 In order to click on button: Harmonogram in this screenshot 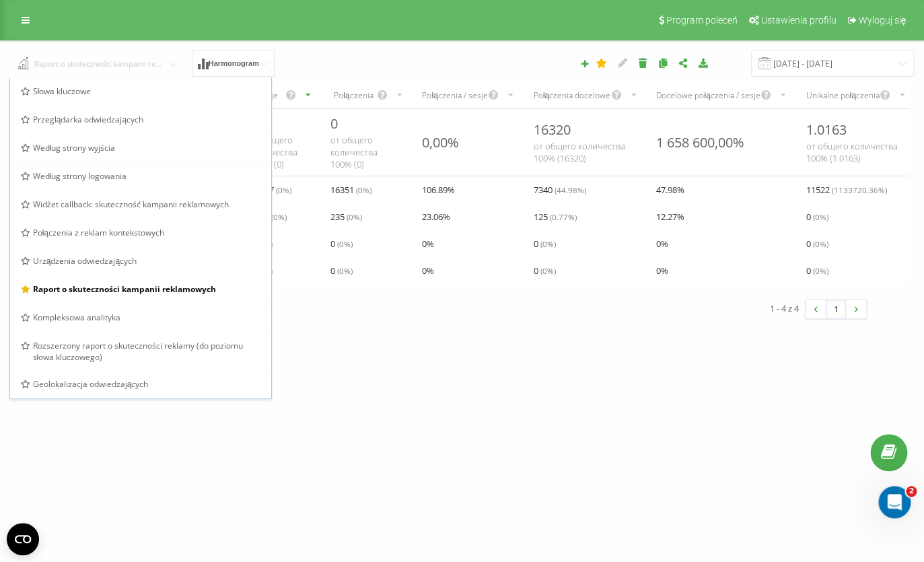, I will do `click(232, 63)`.